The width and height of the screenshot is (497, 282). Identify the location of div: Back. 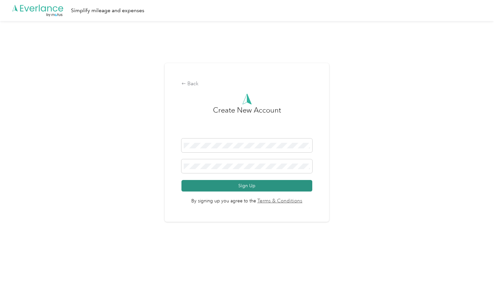
(247, 84).